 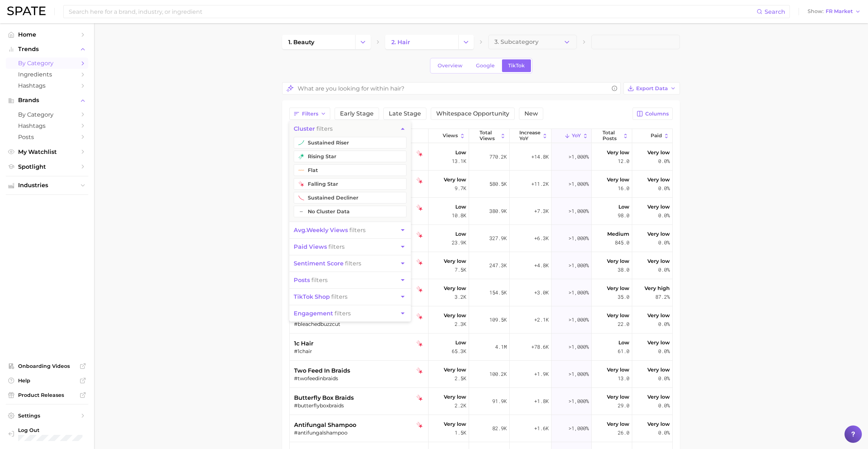 What do you see at coordinates (312, 297) in the screenshot?
I see `span: TikTok shop` at bounding box center [312, 297].